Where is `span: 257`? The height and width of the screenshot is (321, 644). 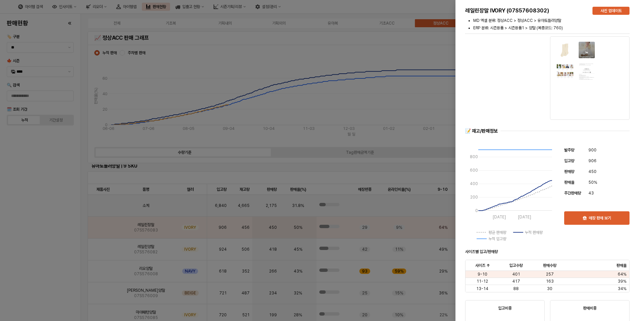 span: 257 is located at coordinates (550, 274).